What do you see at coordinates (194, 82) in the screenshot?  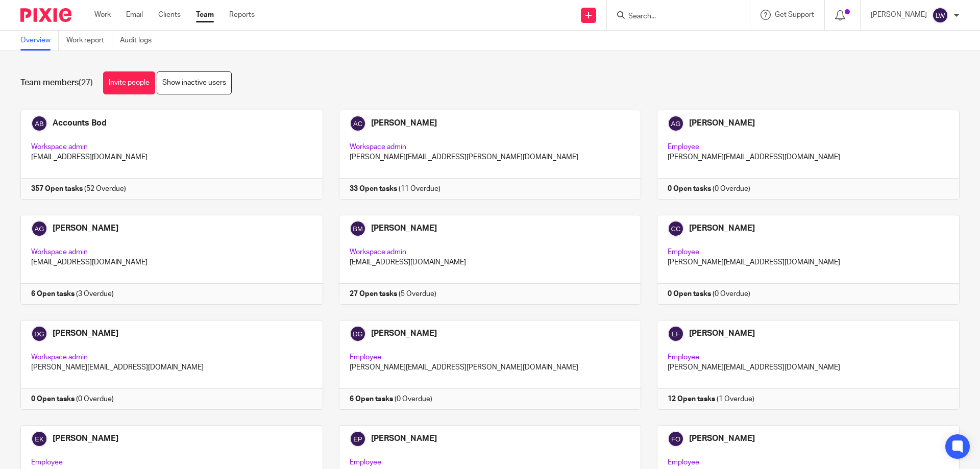 I see `a: Show inactive users` at bounding box center [194, 82].